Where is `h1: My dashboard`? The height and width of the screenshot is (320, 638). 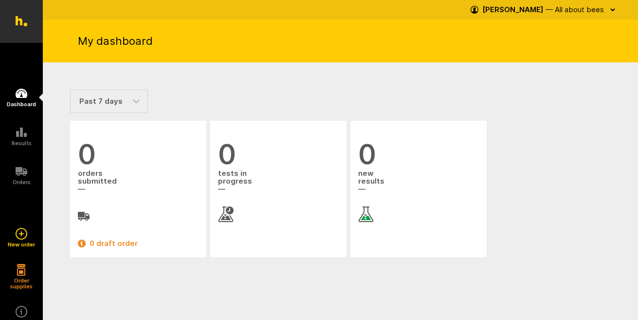
h1: My dashboard is located at coordinates (115, 41).